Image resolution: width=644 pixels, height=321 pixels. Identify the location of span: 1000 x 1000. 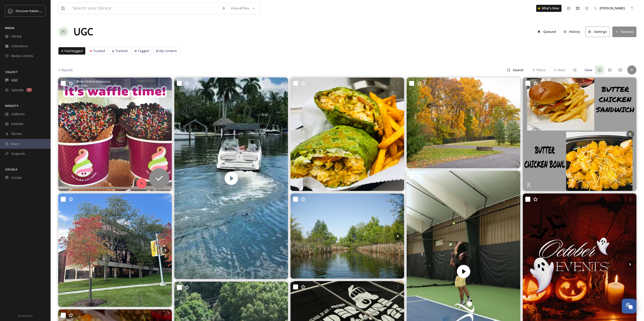
(82, 86).